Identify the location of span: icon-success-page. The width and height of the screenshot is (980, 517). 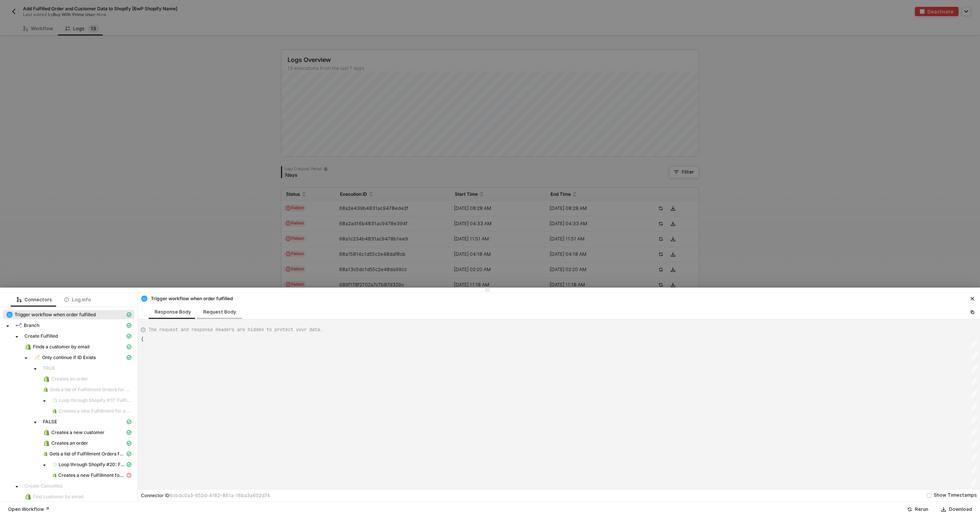
(909, 510).